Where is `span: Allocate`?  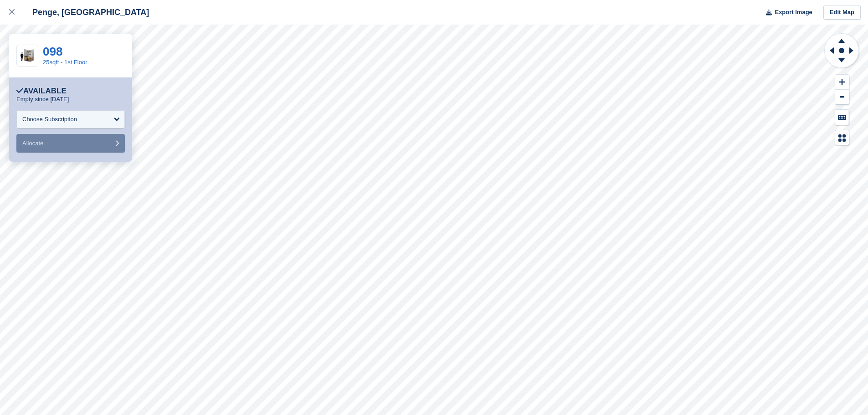 span: Allocate is located at coordinates (33, 143).